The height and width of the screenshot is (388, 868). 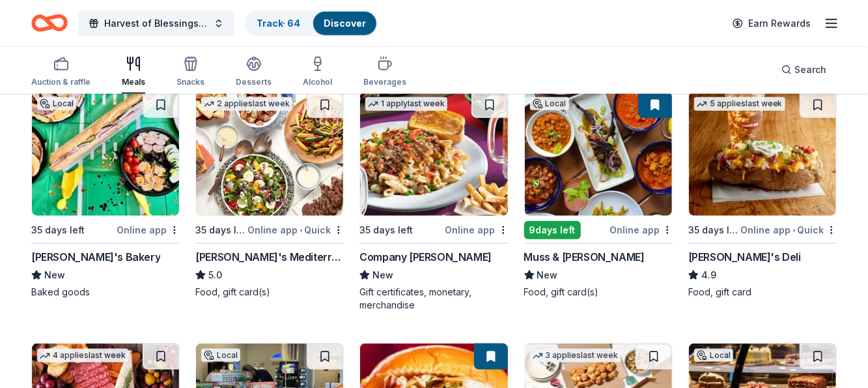 I want to click on button: Desserts, so click(x=254, y=72).